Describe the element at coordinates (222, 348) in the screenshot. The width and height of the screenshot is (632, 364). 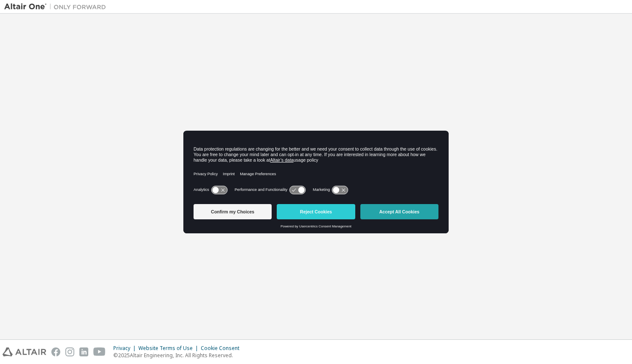
I see `div: Cookie Consent` at that location.